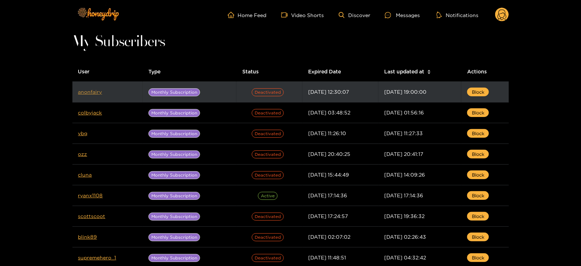 The height and width of the screenshot is (266, 581). What do you see at coordinates (340, 72) in the screenshot?
I see `th: Expired Date` at bounding box center [340, 72].